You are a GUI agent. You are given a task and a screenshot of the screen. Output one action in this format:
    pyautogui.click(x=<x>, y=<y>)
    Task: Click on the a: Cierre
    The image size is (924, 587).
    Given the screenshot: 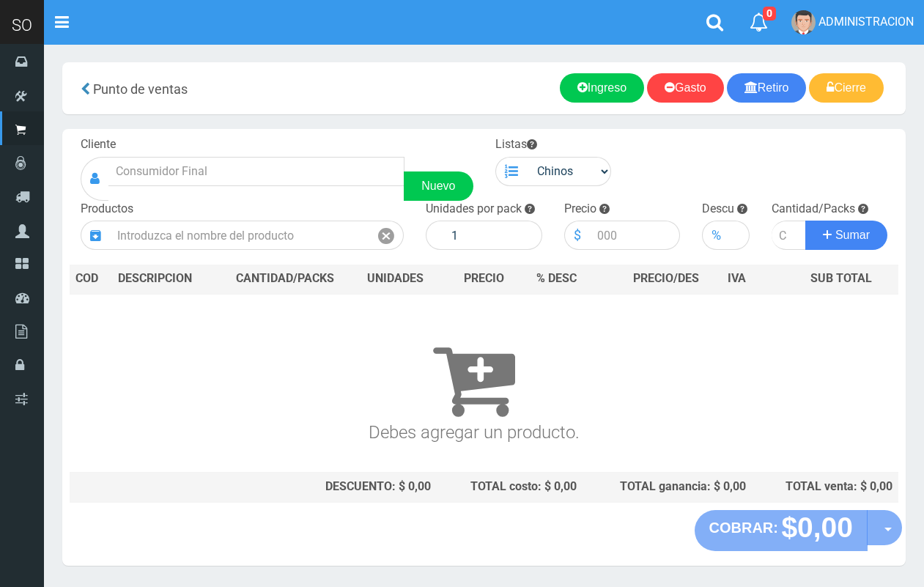 What is the action you would take?
    pyautogui.click(x=846, y=88)
    